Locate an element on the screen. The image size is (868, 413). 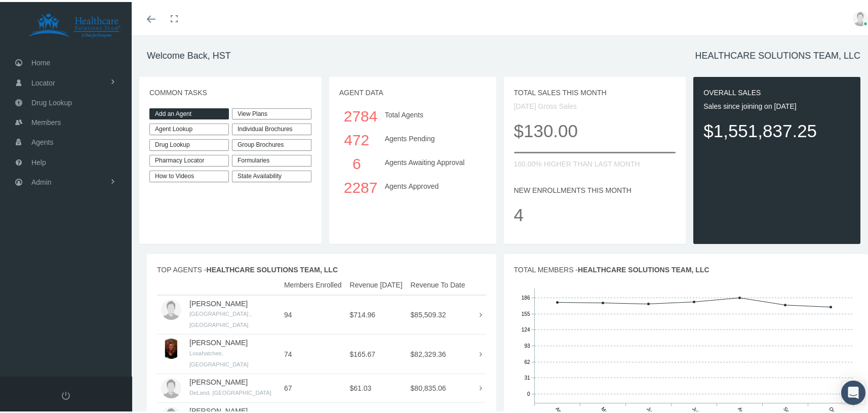
th: Revenue To Date is located at coordinates (438, 283).